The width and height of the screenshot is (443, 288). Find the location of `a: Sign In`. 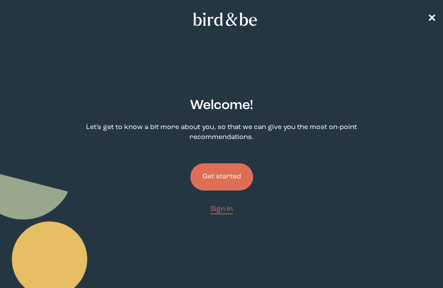

a: Sign In is located at coordinates (221, 209).